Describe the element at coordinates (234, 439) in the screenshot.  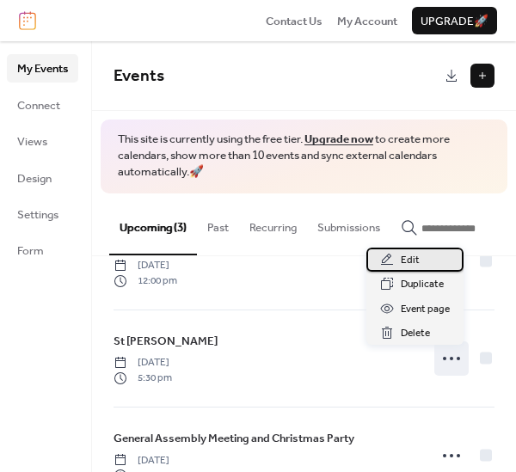
I see `span: General Assembly Meeting and Christmas Party` at that location.